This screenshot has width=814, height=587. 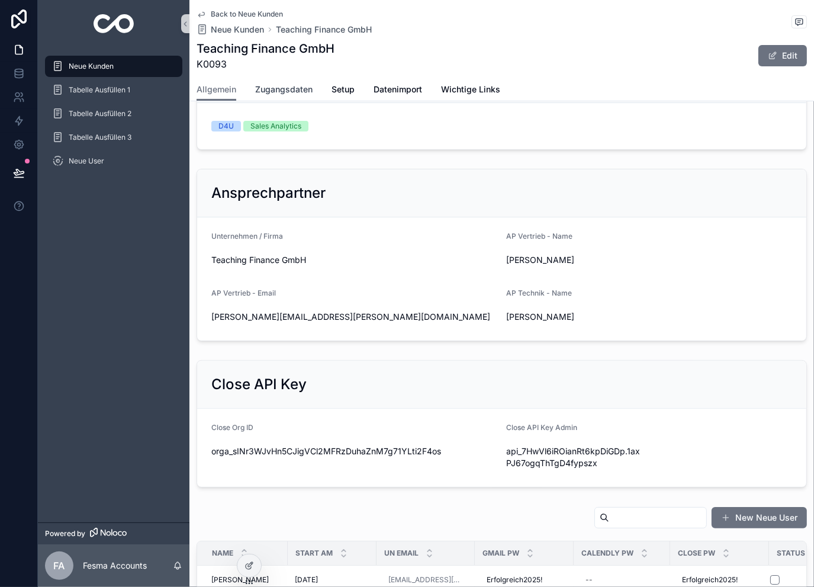 I want to click on span: Setup, so click(x=343, y=89).